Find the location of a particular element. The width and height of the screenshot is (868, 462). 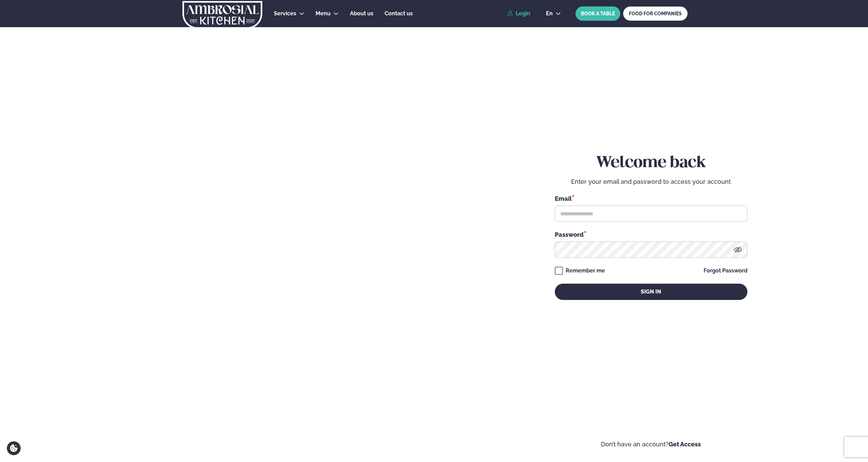

button: BOOK A TABLE is located at coordinates (598, 14).